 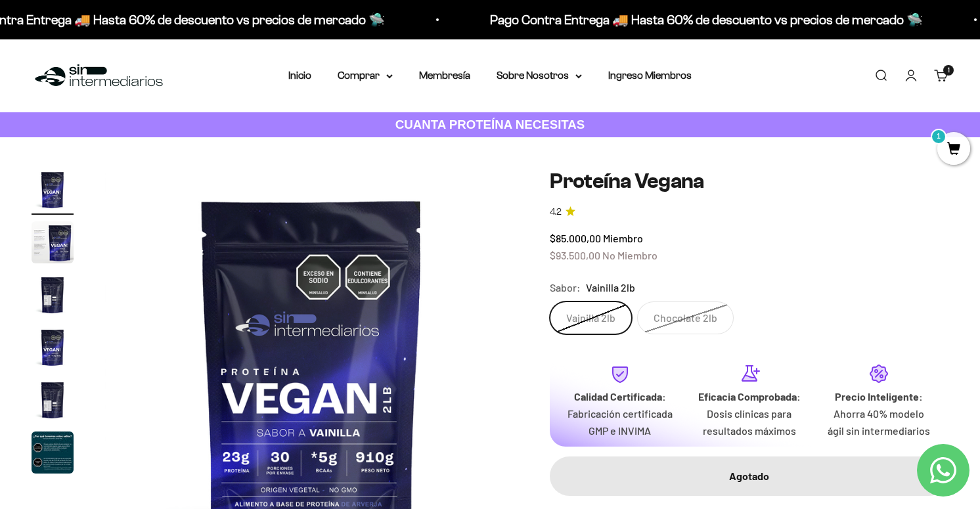 What do you see at coordinates (53, 192) in the screenshot?
I see `button: Ir al artículo 1` at bounding box center [53, 192].